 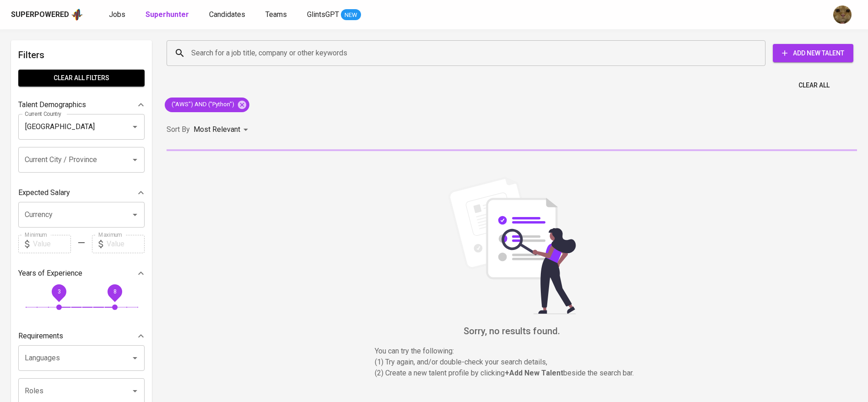 What do you see at coordinates (323, 14) in the screenshot?
I see `span: GlintsGPT` at bounding box center [323, 14].